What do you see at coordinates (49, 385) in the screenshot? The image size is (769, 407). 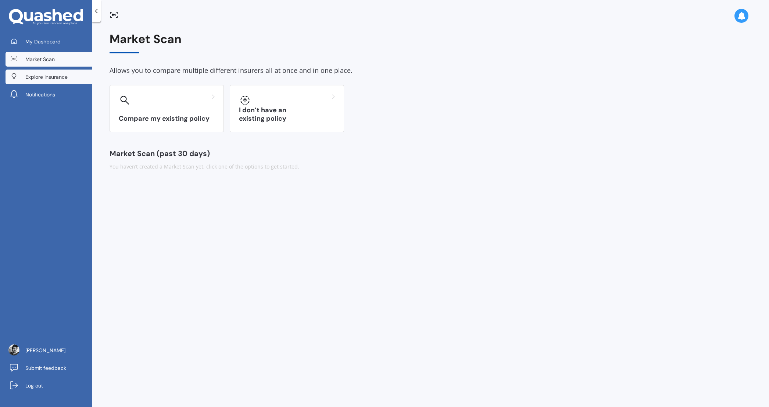 I see `a: Log out` at bounding box center [49, 385].